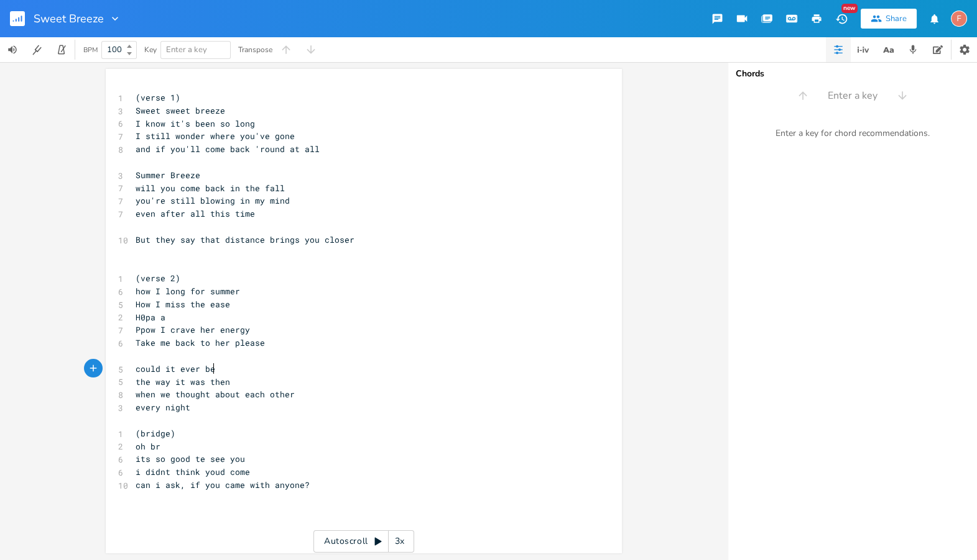 This screenshot has width=977, height=560. I want to click on span: can i ask, if you came with anyone?, so click(223, 485).